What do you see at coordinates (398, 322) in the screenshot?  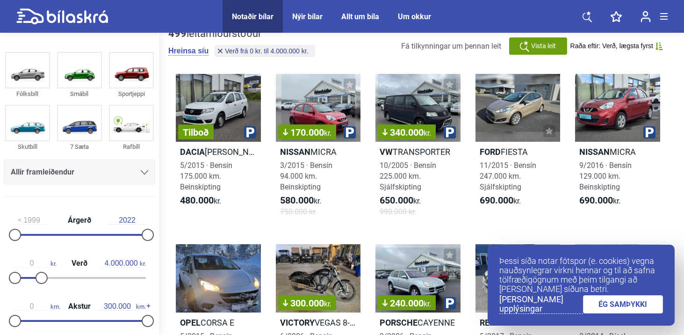 I see `b: Porsche` at bounding box center [398, 322].